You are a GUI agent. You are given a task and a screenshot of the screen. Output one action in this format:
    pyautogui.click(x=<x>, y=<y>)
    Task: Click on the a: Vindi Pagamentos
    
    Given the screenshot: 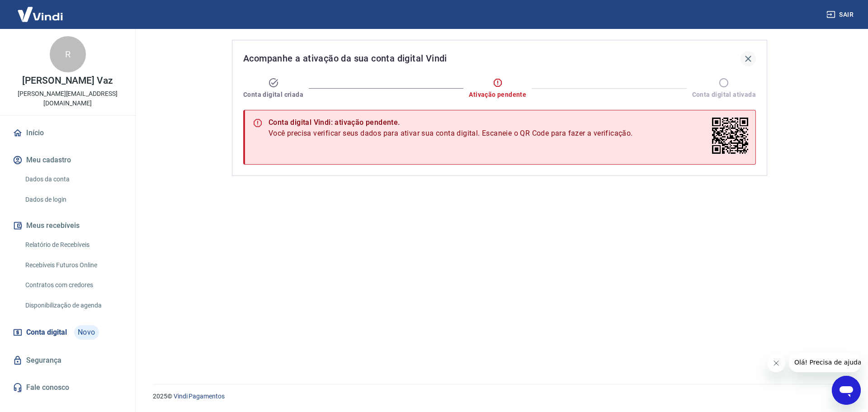 What is the action you would take?
    pyautogui.click(x=199, y=396)
    